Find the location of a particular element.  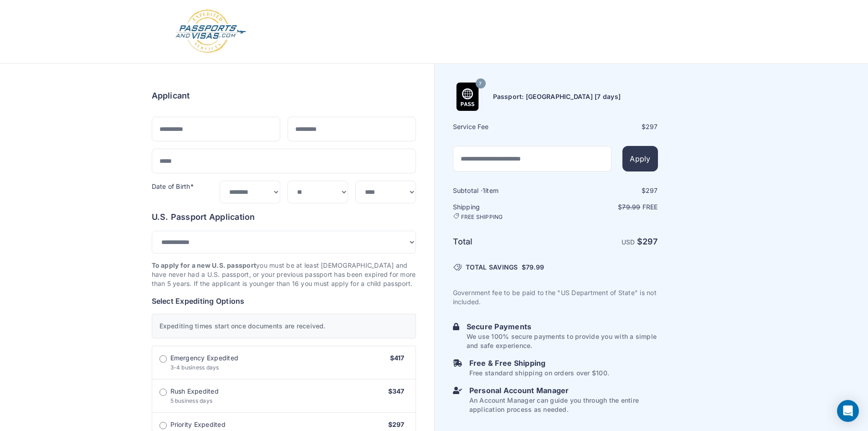

span: $297 is located at coordinates (396, 424).